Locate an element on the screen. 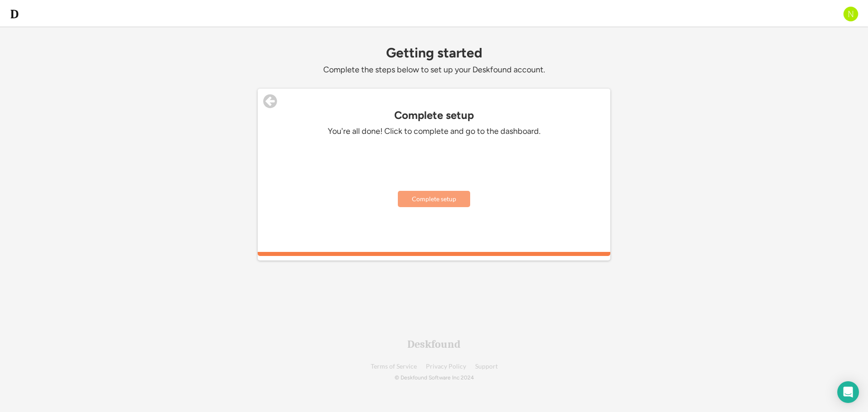 Image resolution: width=868 pixels, height=412 pixels. div: You're all done! Click to complete and go to the dashboard. is located at coordinates (434, 131).